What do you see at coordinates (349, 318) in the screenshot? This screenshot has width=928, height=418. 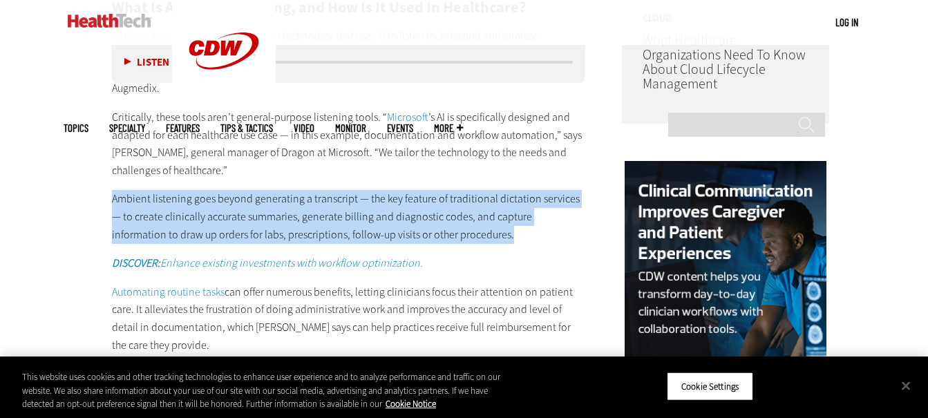 I see `p: can offer numerous benefits, letting clinicians focus their attention on patient care. It allevia...` at bounding box center [349, 318].